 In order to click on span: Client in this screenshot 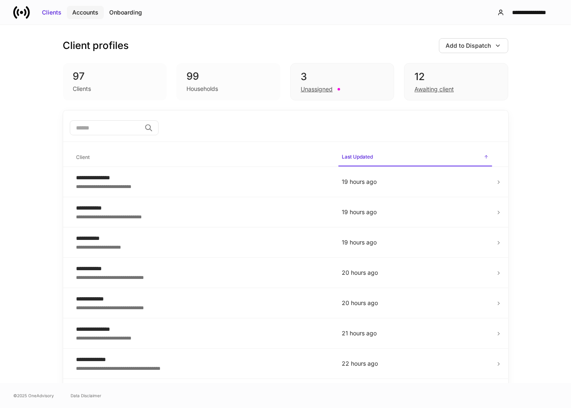, I will do `click(202, 157)`.